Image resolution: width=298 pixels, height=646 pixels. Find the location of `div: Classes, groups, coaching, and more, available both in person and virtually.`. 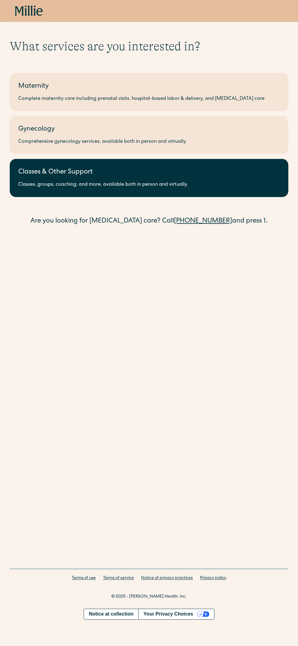

div: Classes, groups, coaching, and more, available both in person and virtually. is located at coordinates (149, 185).